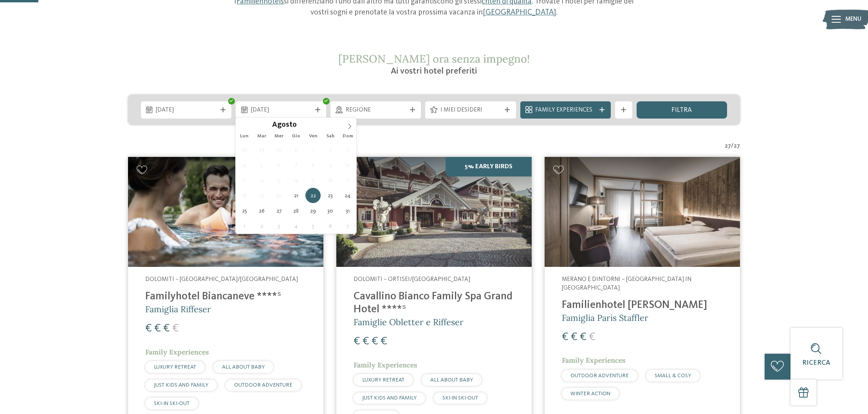  I want to click on span: Sab, so click(330, 136).